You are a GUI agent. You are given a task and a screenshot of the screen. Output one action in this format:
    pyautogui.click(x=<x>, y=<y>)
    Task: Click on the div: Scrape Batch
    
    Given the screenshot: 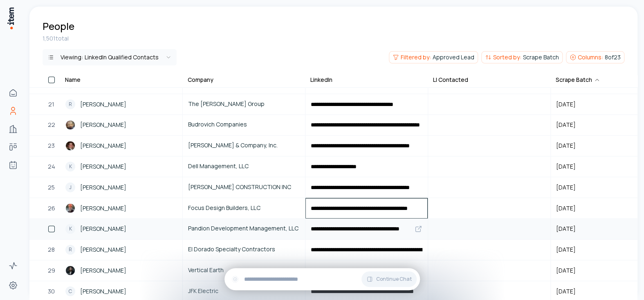 What is the action you would take?
    pyautogui.click(x=577, y=80)
    